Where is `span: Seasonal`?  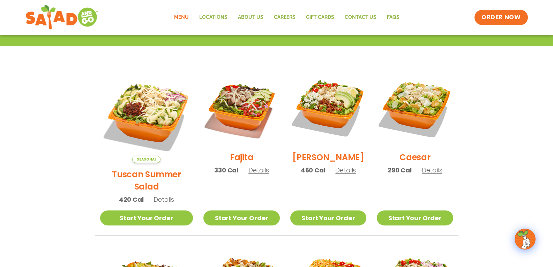
span: Seasonal is located at coordinates (146, 159).